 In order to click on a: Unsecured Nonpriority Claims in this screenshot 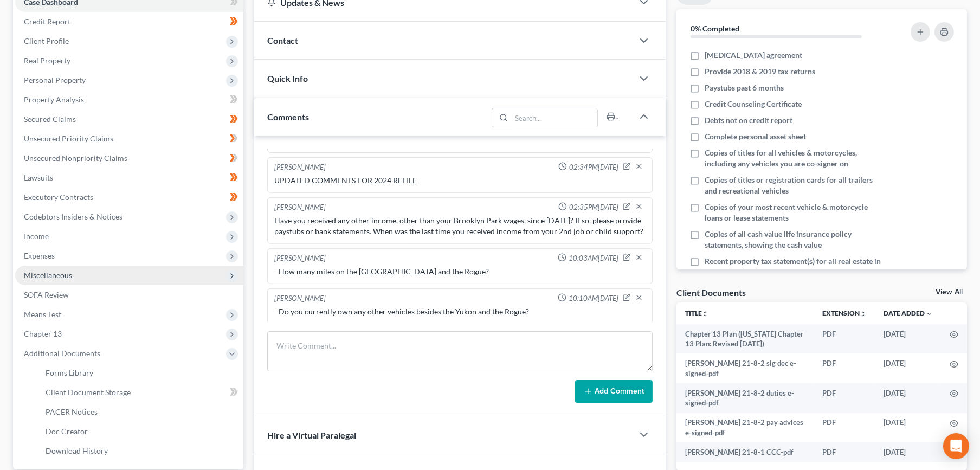, I will do `click(129, 159)`.